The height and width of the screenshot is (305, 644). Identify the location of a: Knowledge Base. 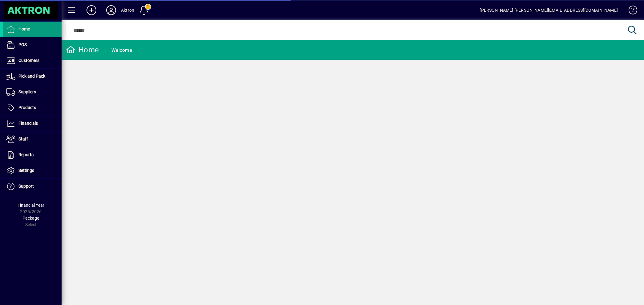
(630, 11).